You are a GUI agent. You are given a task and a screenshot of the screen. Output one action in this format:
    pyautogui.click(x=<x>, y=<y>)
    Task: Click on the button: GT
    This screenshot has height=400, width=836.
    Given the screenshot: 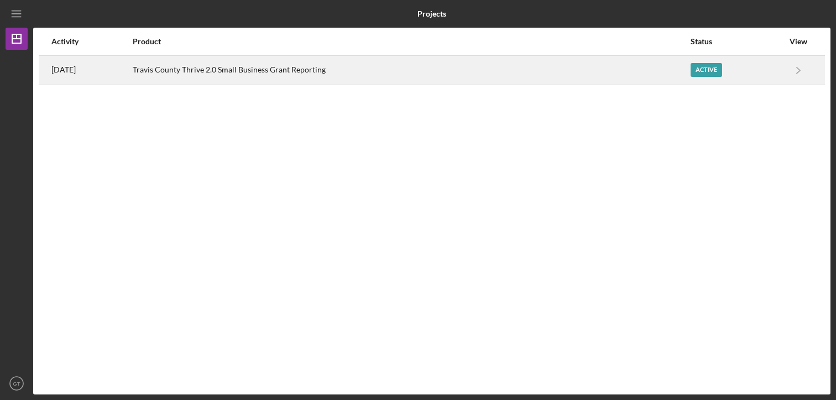 What is the action you would take?
    pyautogui.click(x=17, y=383)
    